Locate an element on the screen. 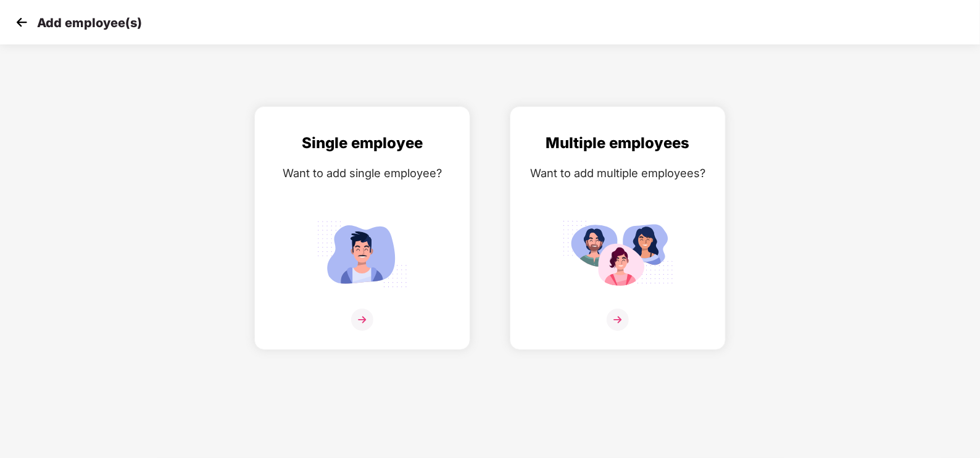  div: Single employee is located at coordinates (362, 143).